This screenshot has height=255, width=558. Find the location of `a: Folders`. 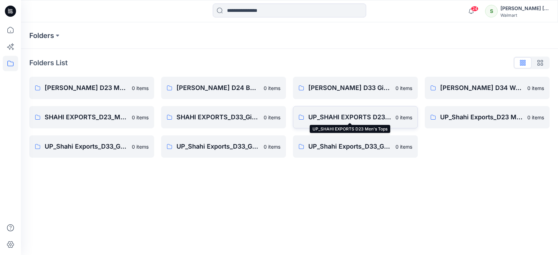

a: Folders is located at coordinates (41, 36).